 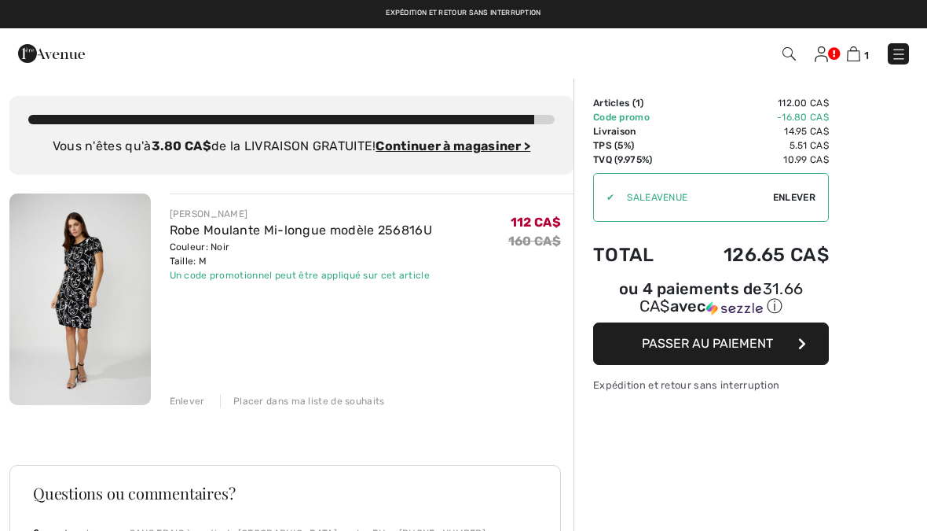 What do you see at coordinates (637, 131) in the screenshot?
I see `td: Livraison` at bounding box center [637, 131].